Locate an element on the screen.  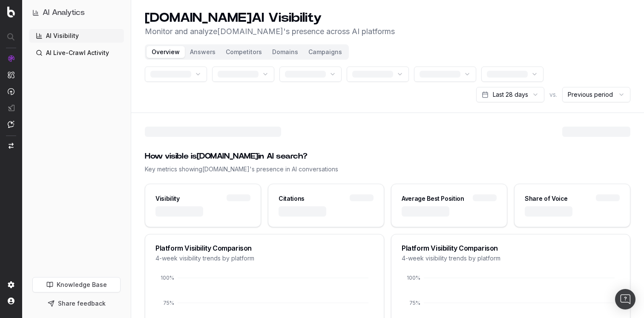
button: Campaigns is located at coordinates (325, 52).